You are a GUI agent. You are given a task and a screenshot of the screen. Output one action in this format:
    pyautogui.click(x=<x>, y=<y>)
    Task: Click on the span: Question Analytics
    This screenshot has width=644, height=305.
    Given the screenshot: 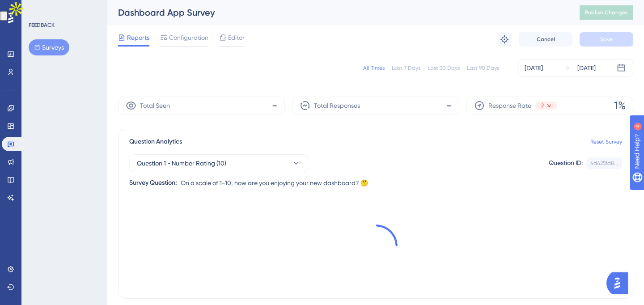 What is the action you would take?
    pyautogui.click(x=155, y=141)
    